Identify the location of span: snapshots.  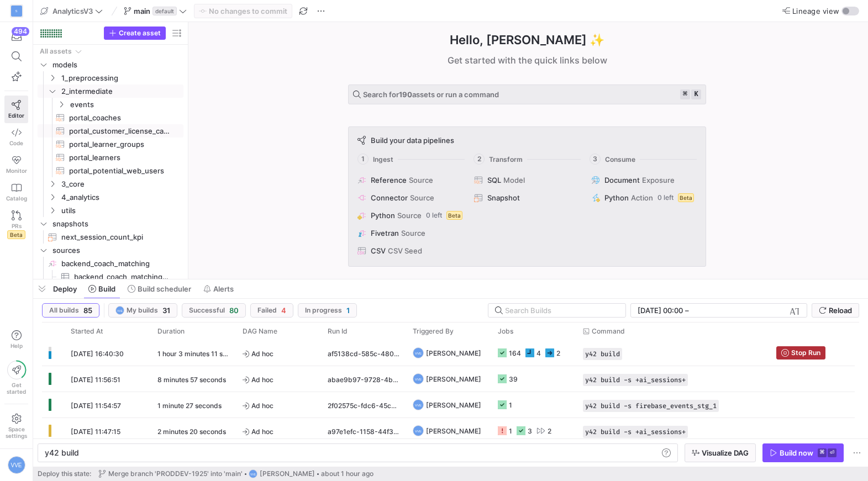
(117, 224).